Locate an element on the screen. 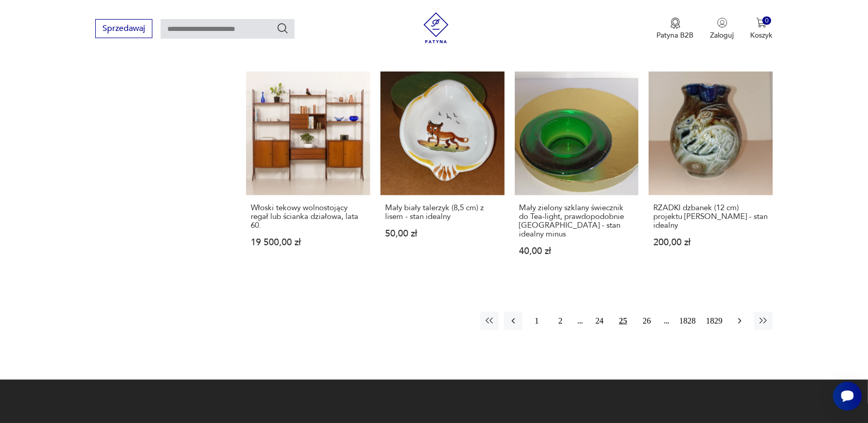  p: 200,00 zł is located at coordinates (711, 242).